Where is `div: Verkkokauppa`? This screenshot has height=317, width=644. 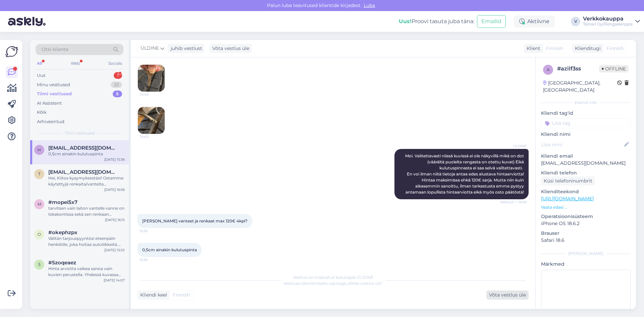 div: Verkkokauppa is located at coordinates (608, 19).